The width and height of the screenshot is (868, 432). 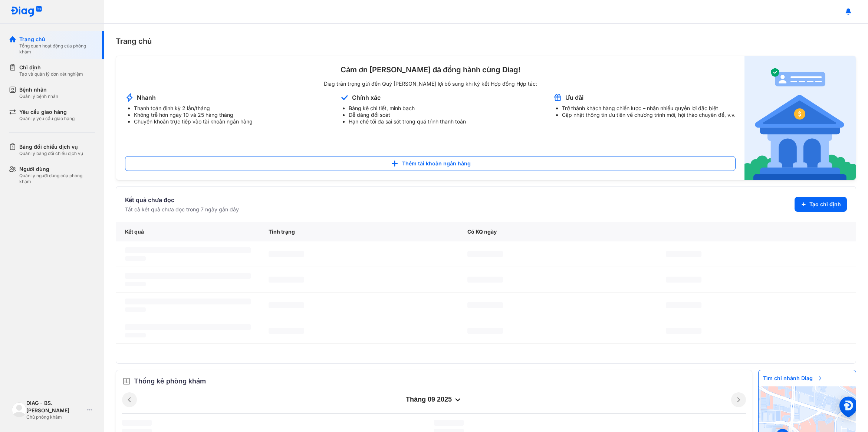 I want to click on span: Tạo chỉ định, so click(x=825, y=205).